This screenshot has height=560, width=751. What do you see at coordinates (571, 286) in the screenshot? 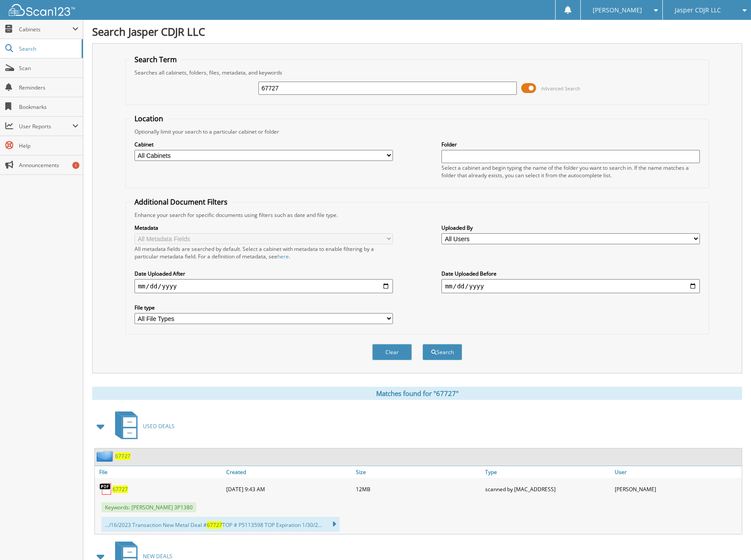
I see `input: end` at bounding box center [571, 286].